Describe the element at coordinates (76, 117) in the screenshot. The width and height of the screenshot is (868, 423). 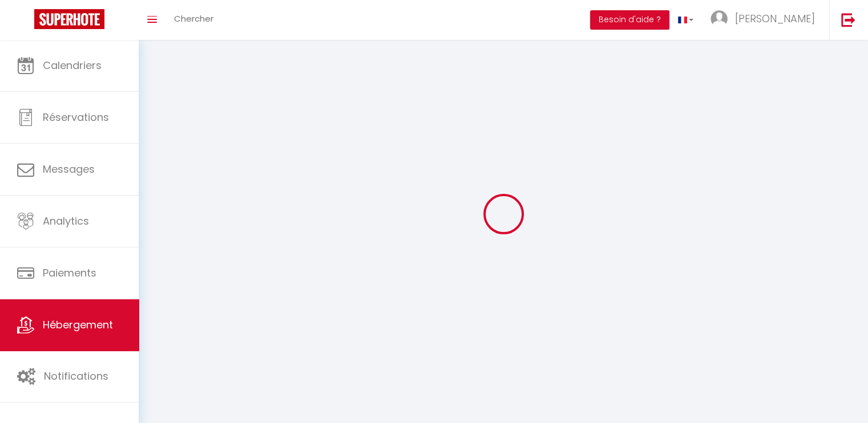
I see `span: Réservations` at that location.